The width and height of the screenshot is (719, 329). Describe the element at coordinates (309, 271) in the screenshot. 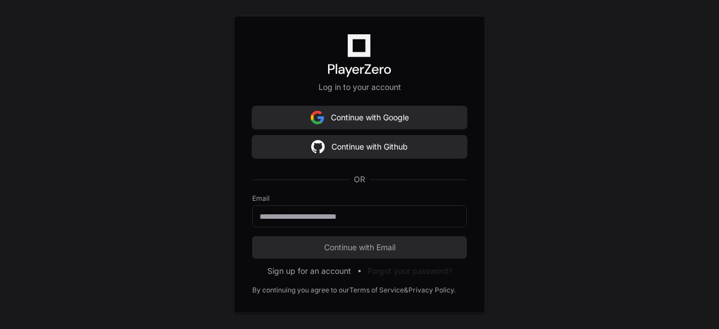

I see `button: Sign up for an account` at that location.